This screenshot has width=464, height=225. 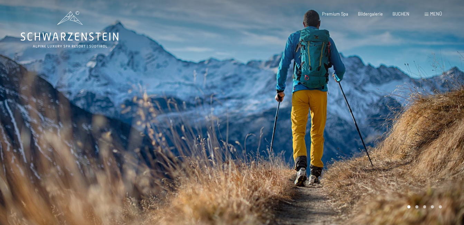 I want to click on a: BUCHEN, so click(x=401, y=14).